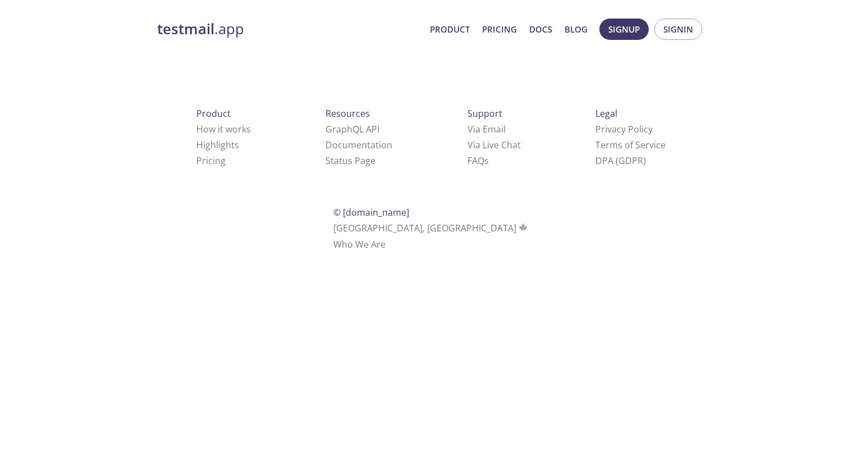 The height and width of the screenshot is (464, 862). I want to click on strong: testmail, so click(186, 29).